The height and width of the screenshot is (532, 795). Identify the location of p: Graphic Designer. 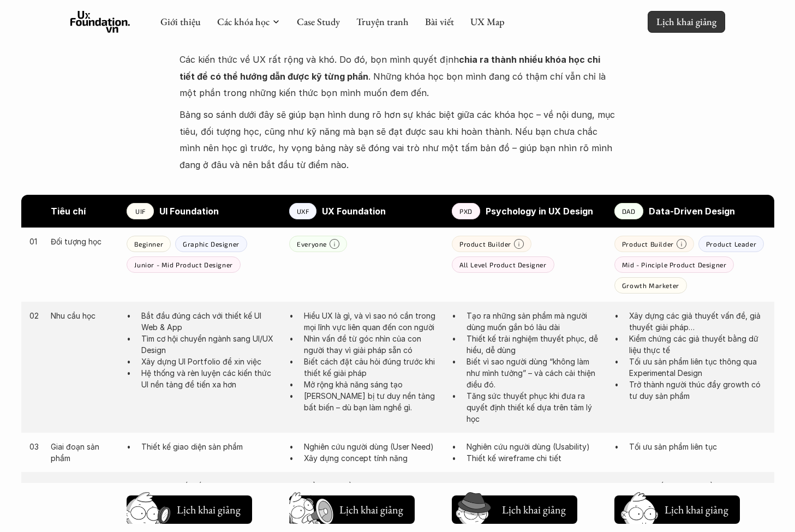
(211, 244).